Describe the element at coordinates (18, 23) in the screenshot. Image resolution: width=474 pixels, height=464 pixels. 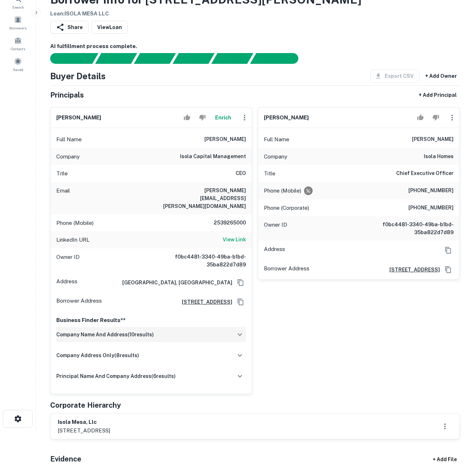
I see `a: Borrowers` at that location.